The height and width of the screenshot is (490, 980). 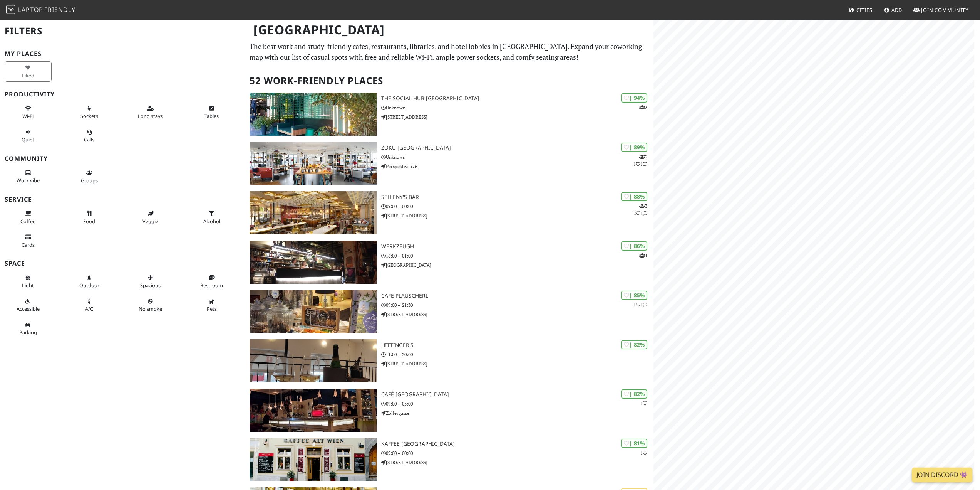 What do you see at coordinates (643, 107) in the screenshot?
I see `p: 3` at bounding box center [643, 107].